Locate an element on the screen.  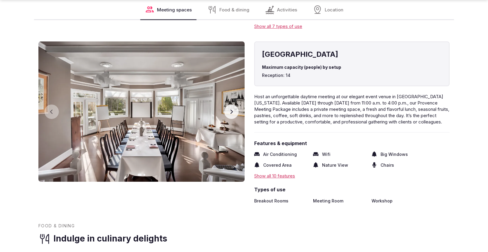
span: Reception: 14 is located at coordinates (352, 75).